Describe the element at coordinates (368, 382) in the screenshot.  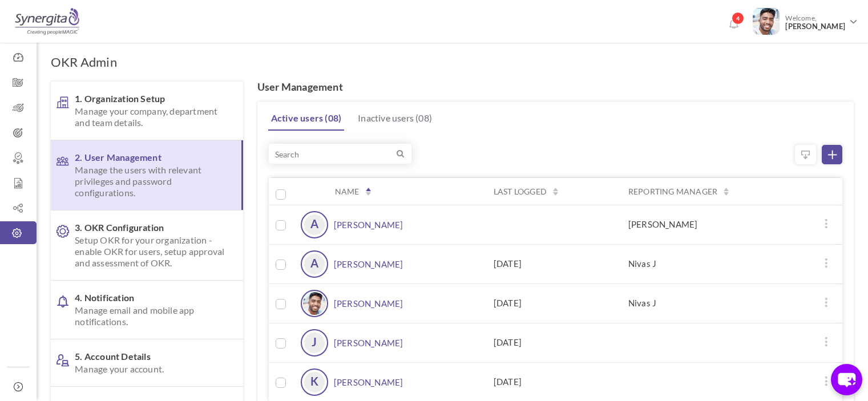
I see `a: Kajal Shaikh` at that location.